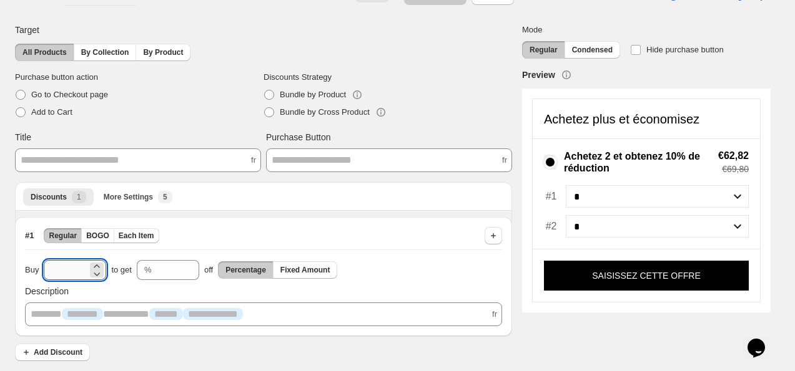 This screenshot has width=795, height=371. What do you see at coordinates (52, 112) in the screenshot?
I see `span: Add to Cart` at bounding box center [52, 112].